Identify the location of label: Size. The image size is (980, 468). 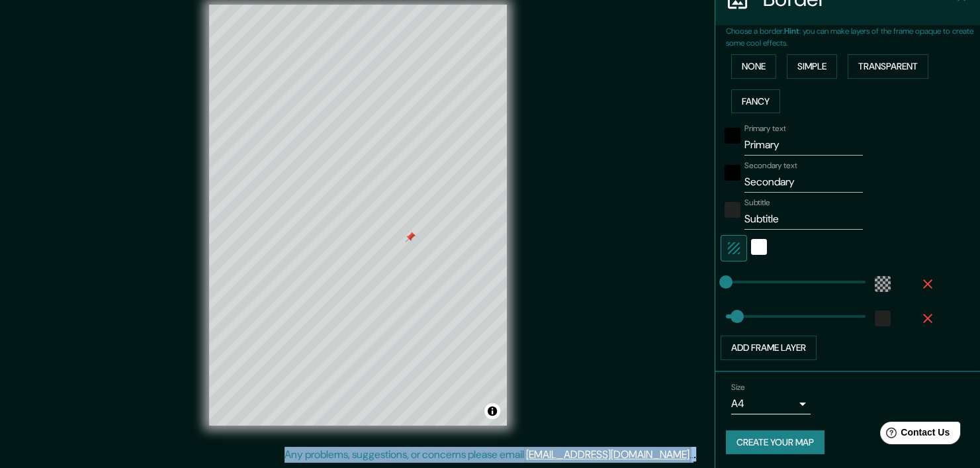
(738, 387).